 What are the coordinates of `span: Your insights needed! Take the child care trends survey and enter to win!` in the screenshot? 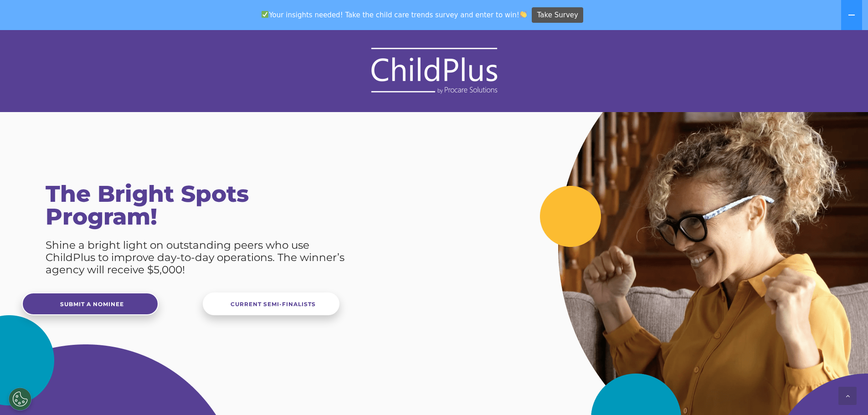 It's located at (394, 15).